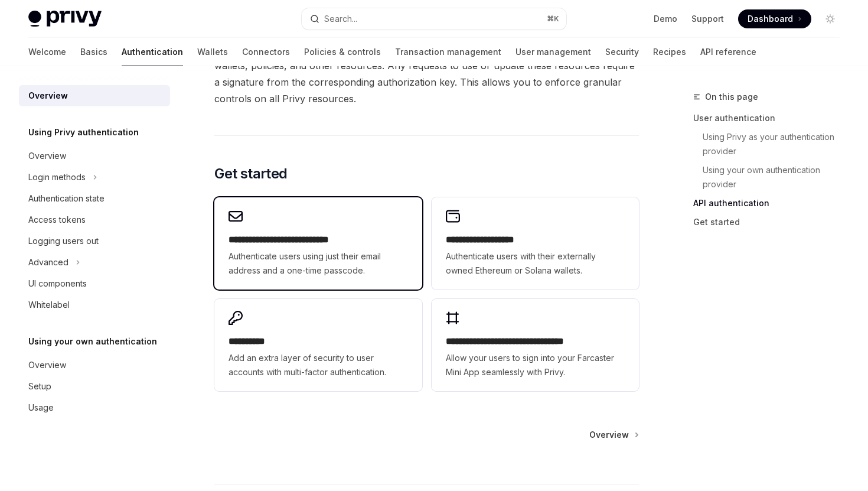 The image size is (868, 491). Describe the element at coordinates (771, 203) in the screenshot. I see `a: API authentication` at that location.